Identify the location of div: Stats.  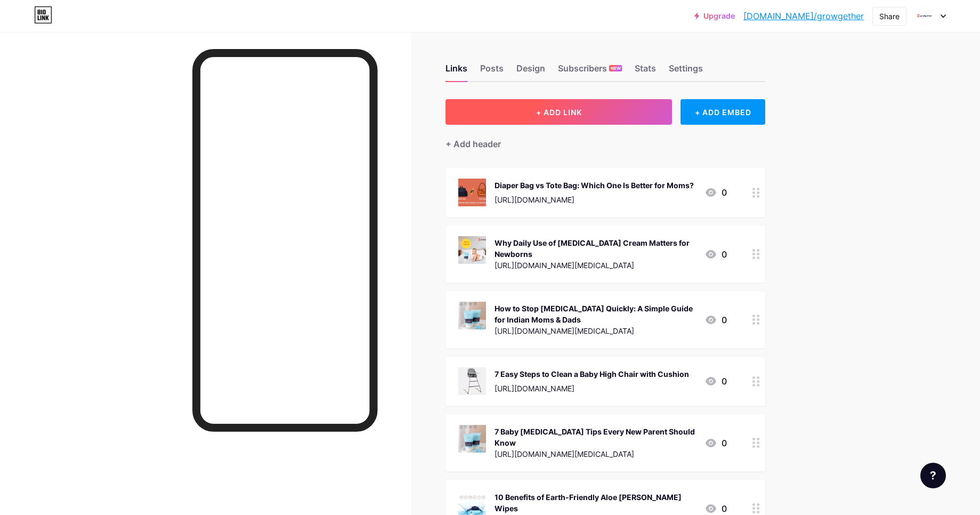
(646, 72).